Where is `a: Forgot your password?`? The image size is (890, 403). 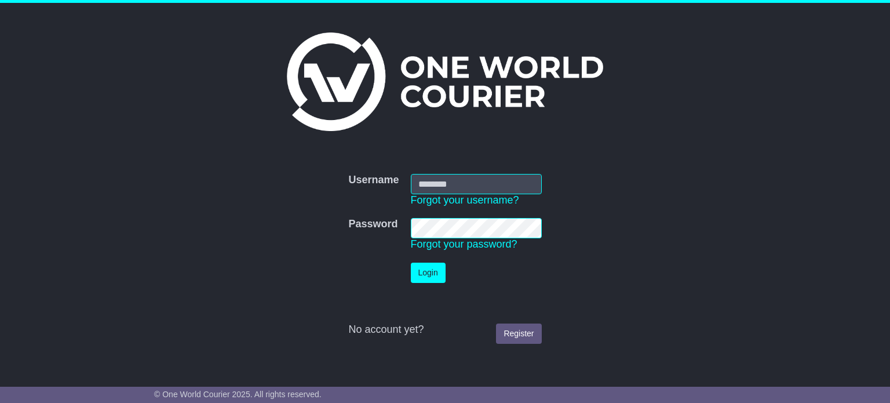
a: Forgot your password? is located at coordinates (464, 244).